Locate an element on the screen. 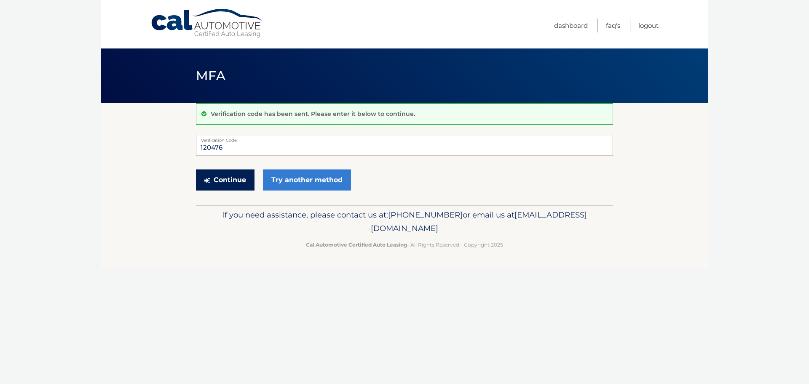 The image size is (809, 384). a: Logout is located at coordinates (648, 25).